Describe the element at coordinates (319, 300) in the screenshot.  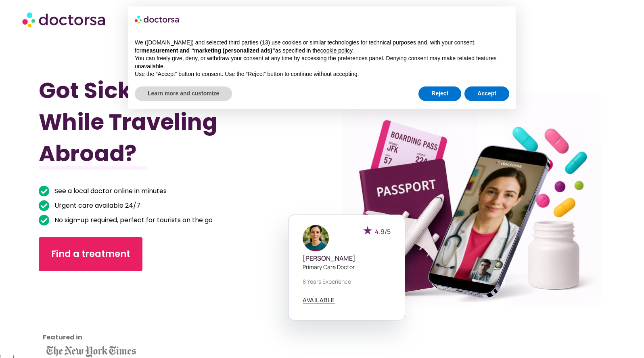
I see `a: AVAILABLE` at that location.